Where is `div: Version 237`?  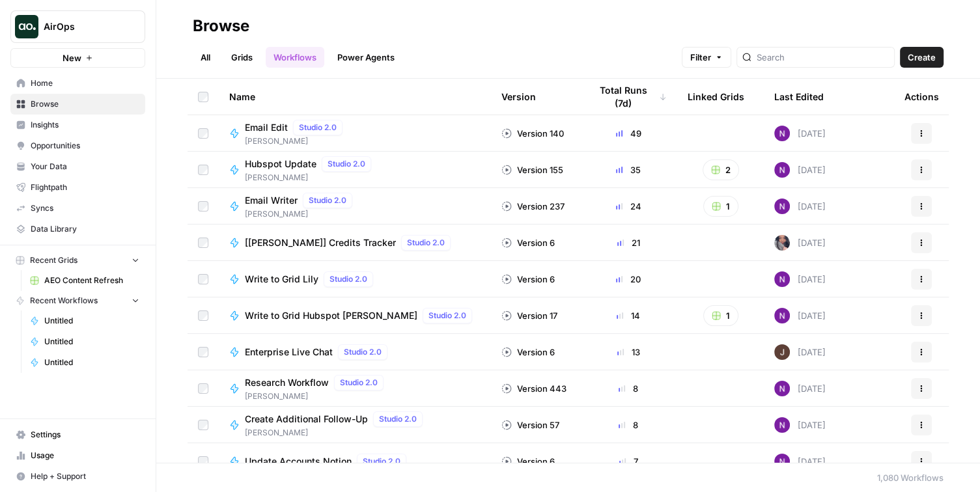 div: Version 237 is located at coordinates (533, 206).